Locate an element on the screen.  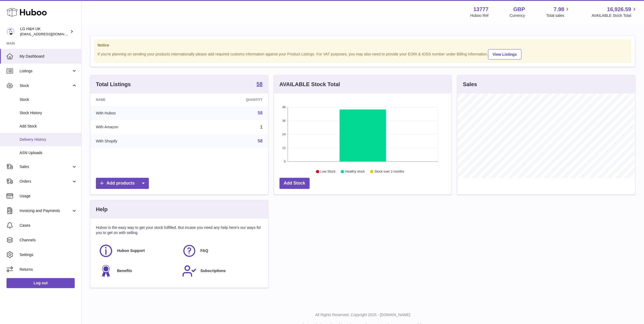
strong: 13777 is located at coordinates (481, 9).